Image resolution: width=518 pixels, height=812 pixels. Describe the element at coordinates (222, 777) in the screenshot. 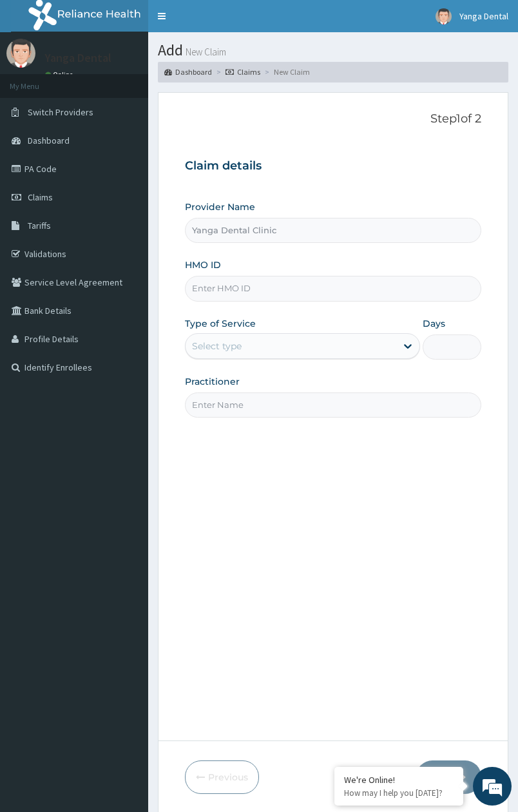

I see `button: Previous` at that location.